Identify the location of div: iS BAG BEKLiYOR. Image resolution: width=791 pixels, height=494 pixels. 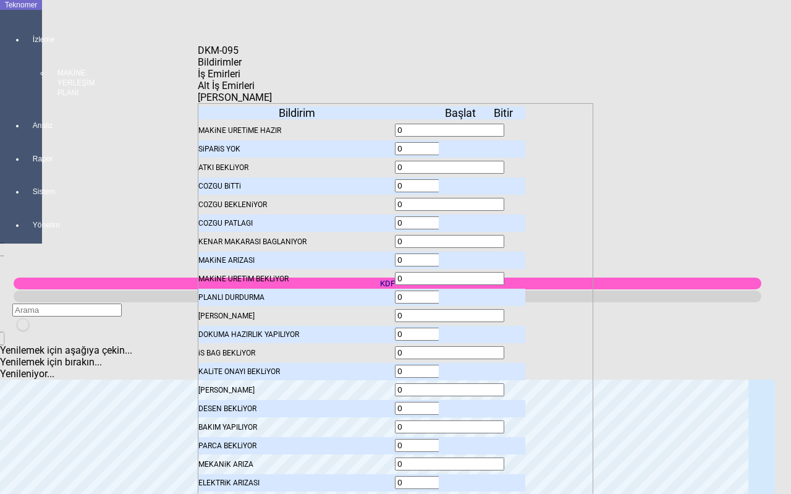
(297, 353).